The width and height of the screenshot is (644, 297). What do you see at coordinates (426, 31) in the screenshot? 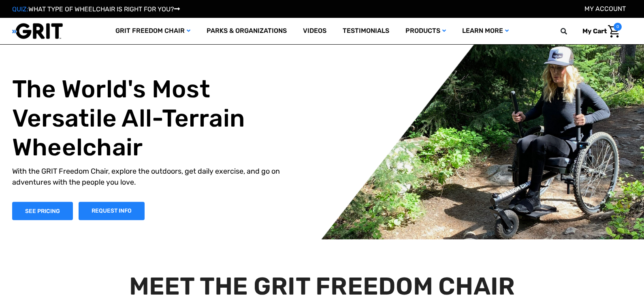
I see `a: Products` at bounding box center [426, 31].